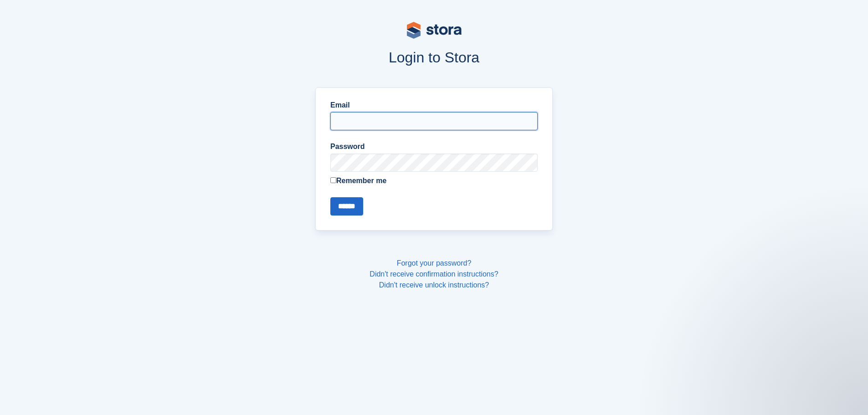 This screenshot has height=415, width=868. What do you see at coordinates (434, 58) in the screenshot?
I see `h1: Login to Stora` at bounding box center [434, 58].